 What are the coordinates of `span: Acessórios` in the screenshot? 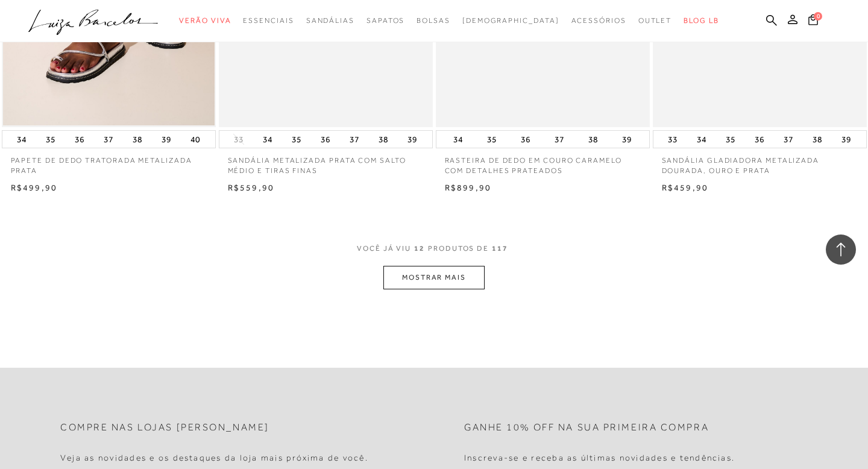 It's located at (598, 20).